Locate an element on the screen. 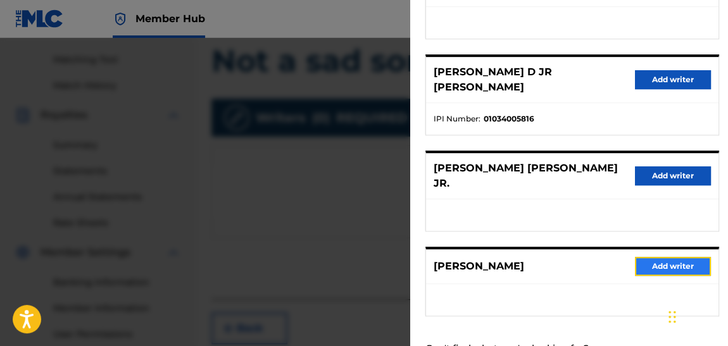 Image resolution: width=728 pixels, height=346 pixels. div: Drag is located at coordinates (672, 317).